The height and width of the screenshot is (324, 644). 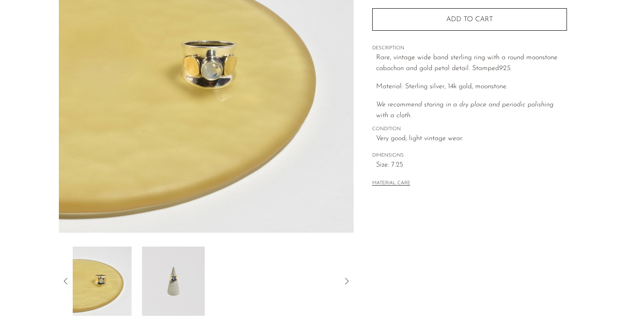 What do you see at coordinates (469, 129) in the screenshot?
I see `span: CONDITION` at bounding box center [469, 129].